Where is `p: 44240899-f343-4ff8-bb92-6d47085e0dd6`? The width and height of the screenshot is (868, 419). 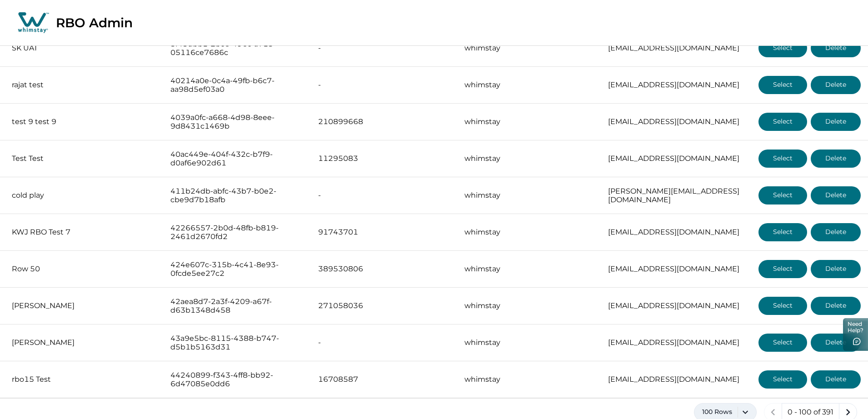 p: 44240899-f343-4ff8-bb92-6d47085e0dd6 is located at coordinates (237, 380).